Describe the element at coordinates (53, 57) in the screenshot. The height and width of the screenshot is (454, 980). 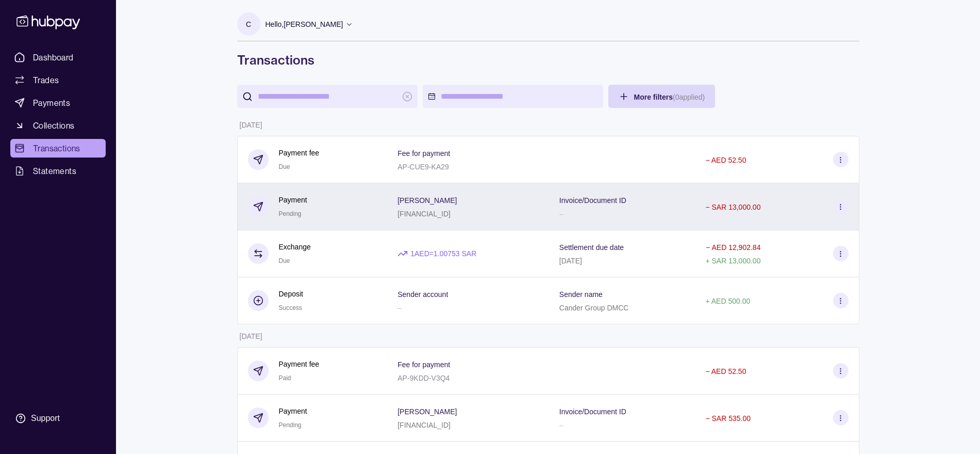
I see `span: Dashboard` at that location.